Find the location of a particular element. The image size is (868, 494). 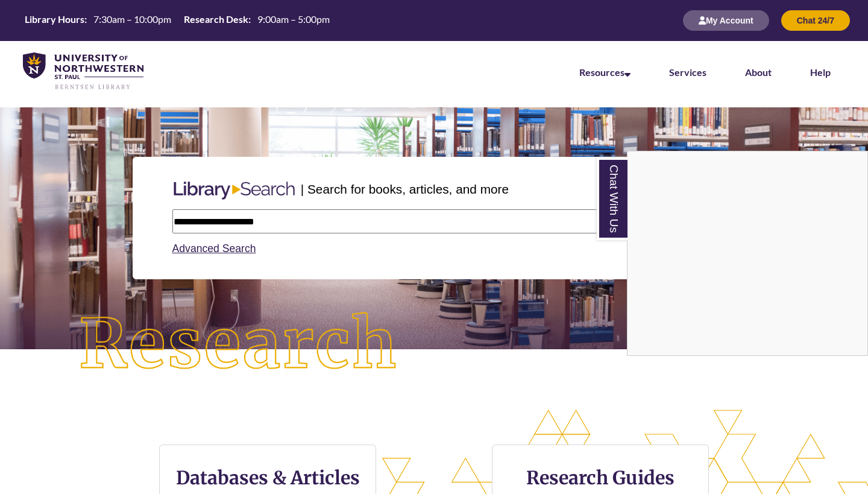

div: Chat With Us is located at coordinates (747, 253).